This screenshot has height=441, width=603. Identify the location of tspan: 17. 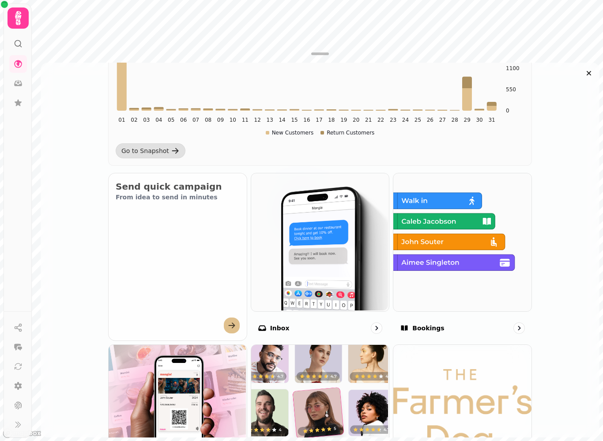
(319, 120).